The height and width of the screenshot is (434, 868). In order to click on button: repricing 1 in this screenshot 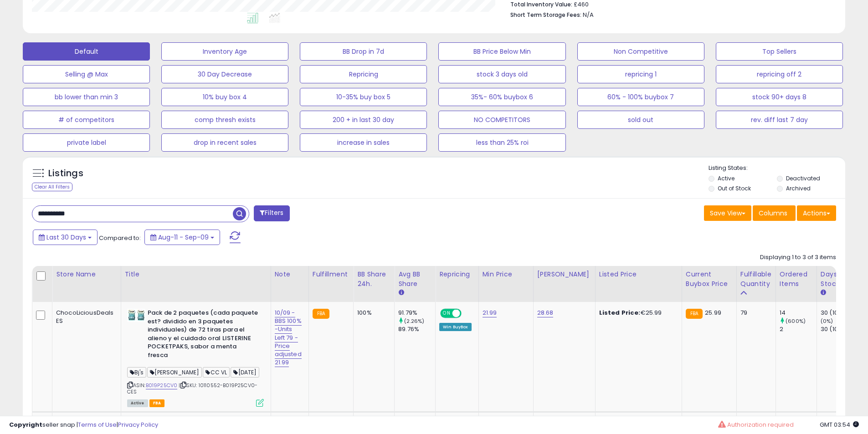, I will do `click(640, 74)`.